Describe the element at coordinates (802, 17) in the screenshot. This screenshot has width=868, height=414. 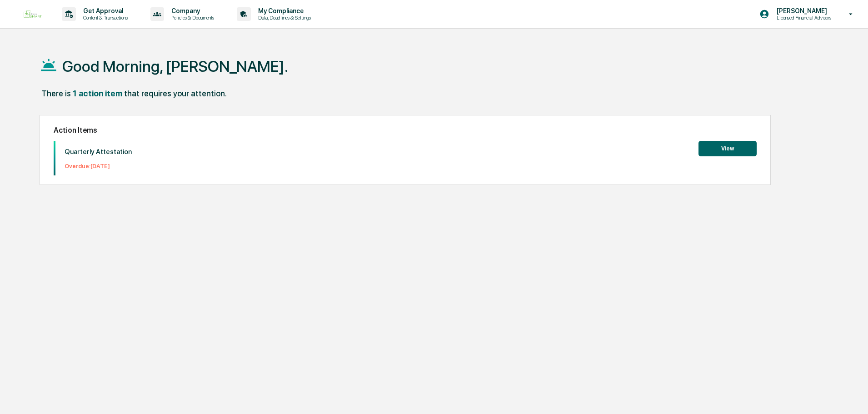
I see `p: Licensed Financial Advisors` at that location.